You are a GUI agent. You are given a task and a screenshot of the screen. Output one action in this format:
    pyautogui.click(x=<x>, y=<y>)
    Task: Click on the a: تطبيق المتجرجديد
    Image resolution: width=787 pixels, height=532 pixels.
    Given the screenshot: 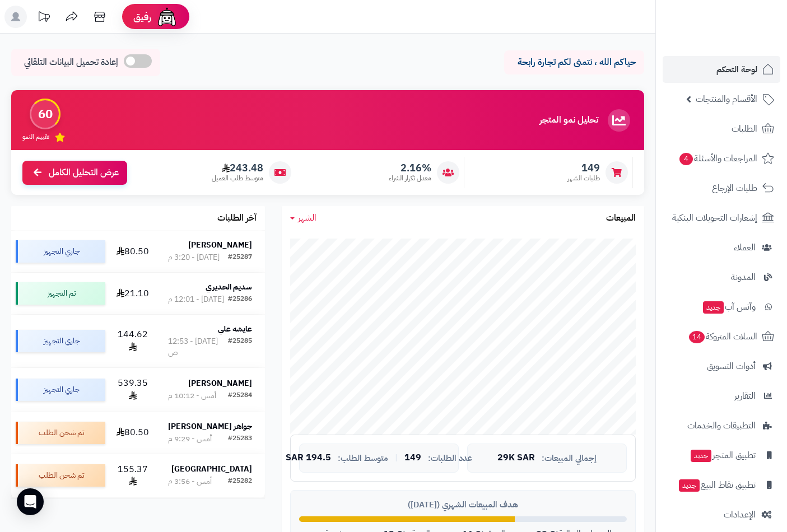 What is the action you would take?
    pyautogui.click(x=722, y=455)
    